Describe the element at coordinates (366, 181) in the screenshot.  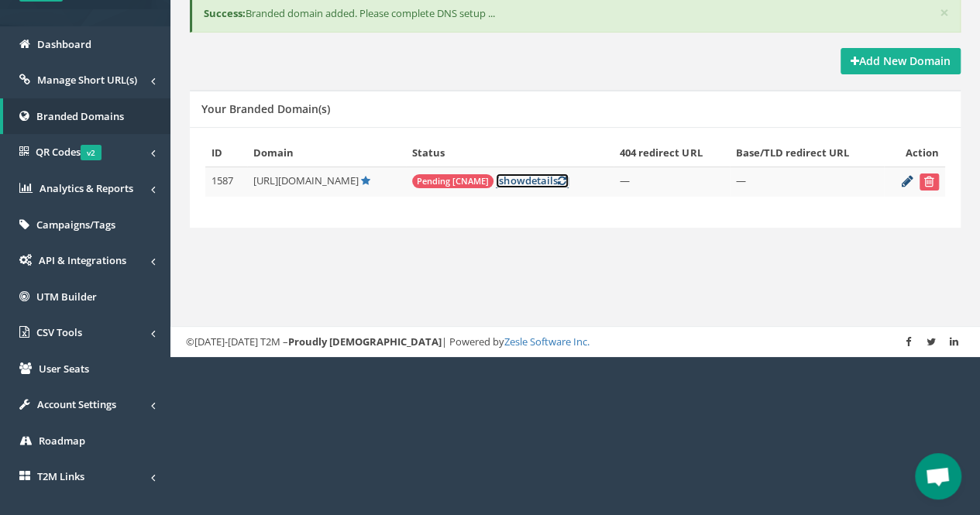
I see `a: Default` at that location.